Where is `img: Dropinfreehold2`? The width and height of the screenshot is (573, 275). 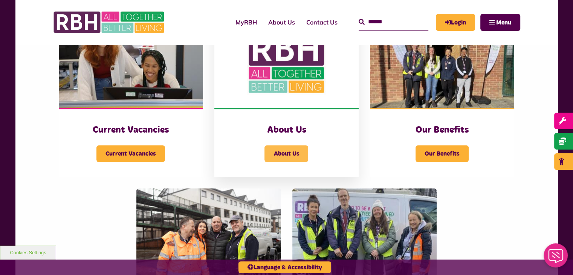 img: Dropinfreehold2 is located at coordinates (442, 63).